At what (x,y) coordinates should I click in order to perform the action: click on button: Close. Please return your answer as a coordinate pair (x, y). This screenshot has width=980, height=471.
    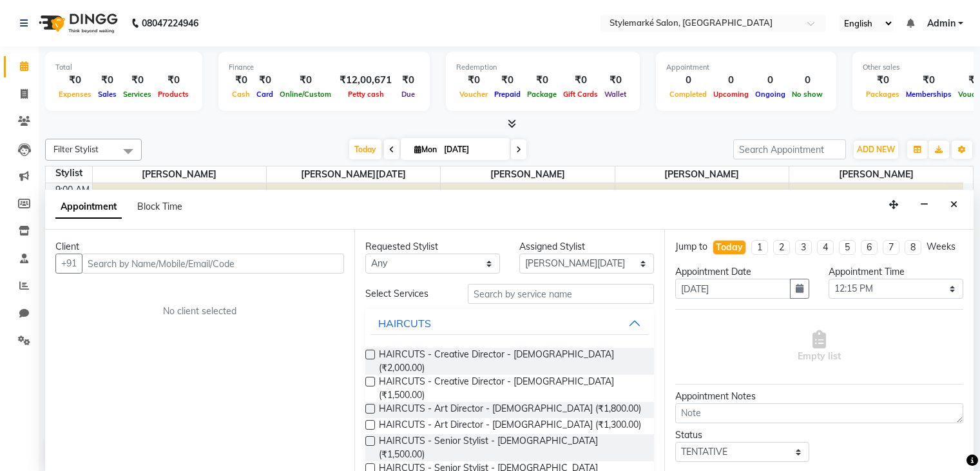
    Looking at the image, I should click on (953, 205).